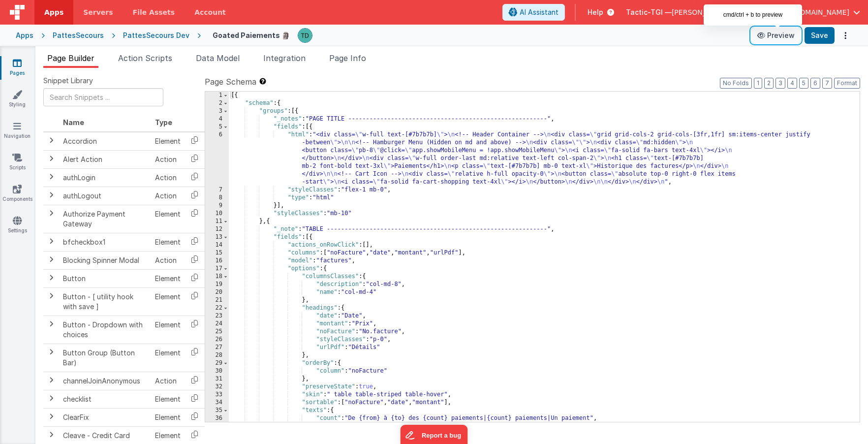 This screenshot has height=444, width=868. I want to click on span: Integration, so click(284, 58).